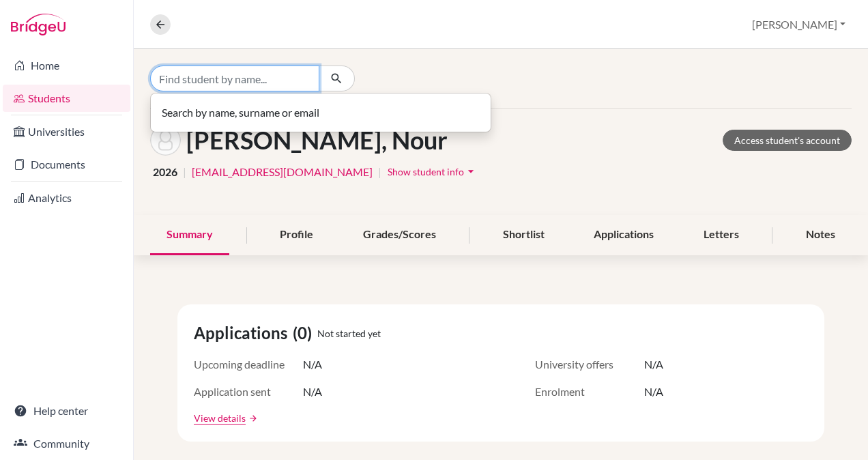  Describe the element at coordinates (66, 66) in the screenshot. I see `a: Home` at that location.